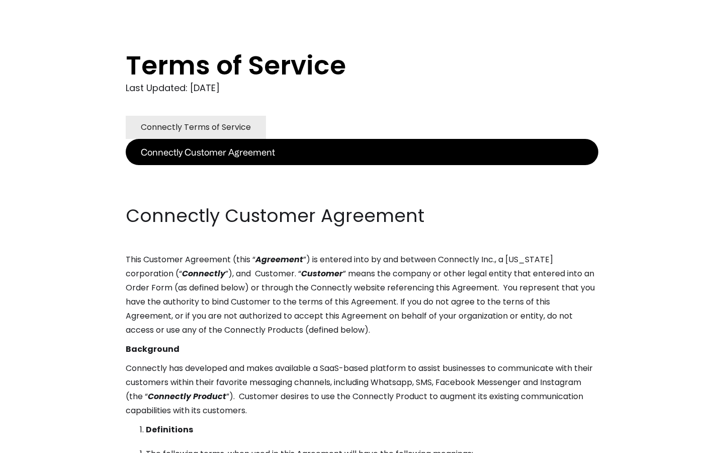 The width and height of the screenshot is (724, 453). I want to click on div: Connectly Terms of Service, so click(196, 127).